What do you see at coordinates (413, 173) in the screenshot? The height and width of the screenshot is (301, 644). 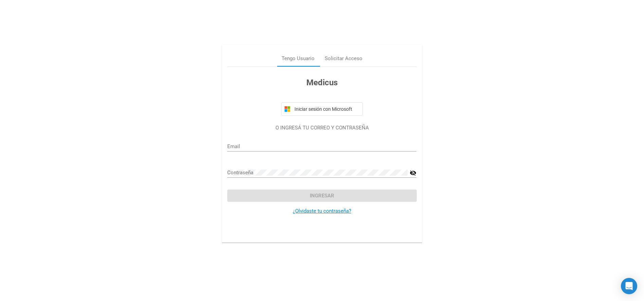 I see `mat-icon: visibility_off` at bounding box center [413, 173].